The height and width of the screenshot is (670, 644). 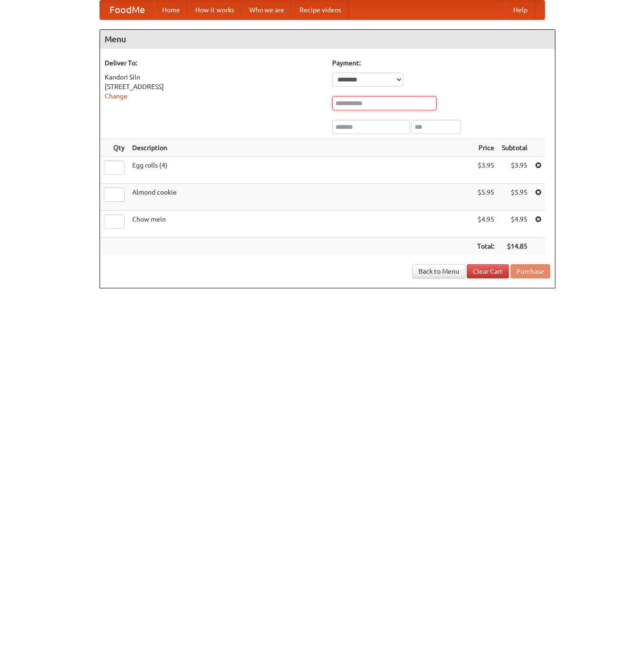 What do you see at coordinates (520, 10) in the screenshot?
I see `a: Help` at bounding box center [520, 10].